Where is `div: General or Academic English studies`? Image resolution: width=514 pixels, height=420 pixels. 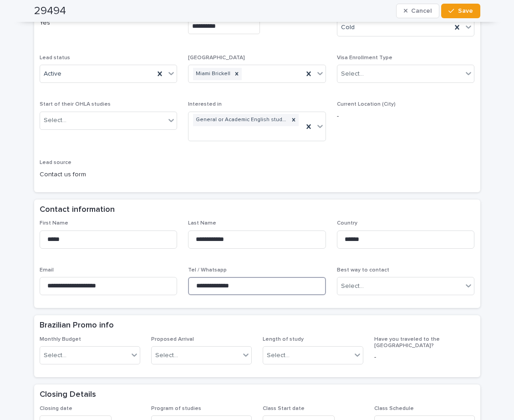
div: General or Academic English studies is located at coordinates (241, 120).